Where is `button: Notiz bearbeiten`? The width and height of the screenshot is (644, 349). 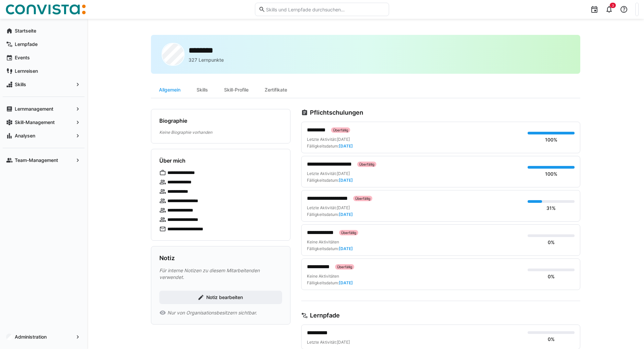 button: Notiz bearbeiten is located at coordinates (221, 297).